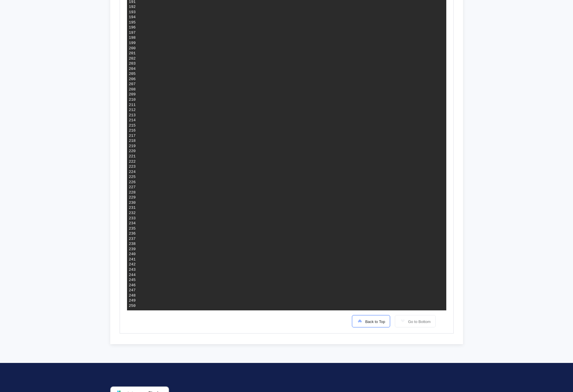  What do you see at coordinates (132, 280) in the screenshot?
I see `div: 245` at bounding box center [132, 280].